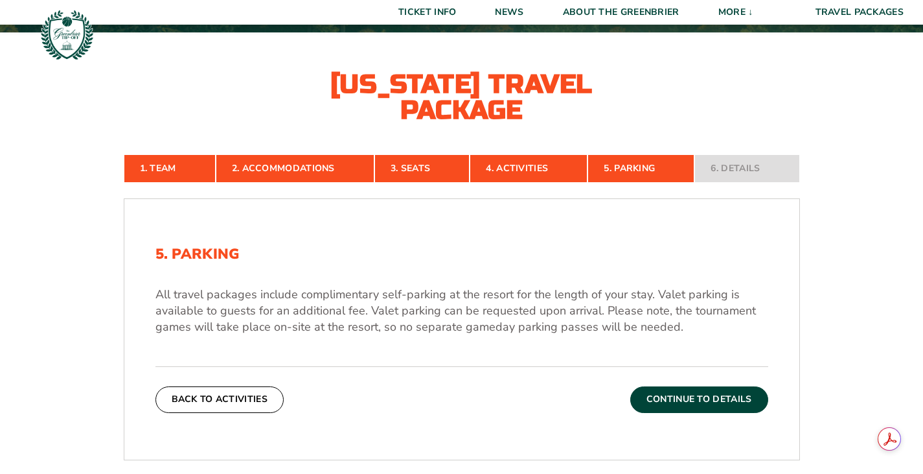  Describe the element at coordinates (699, 399) in the screenshot. I see `button: Continue To Details` at that location.